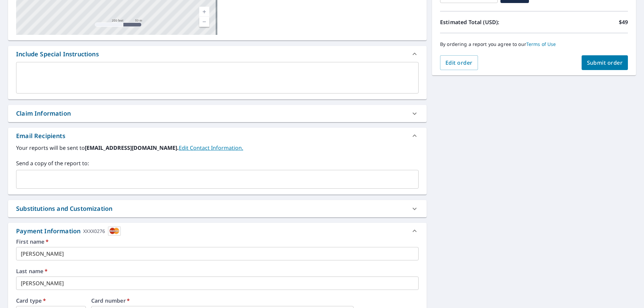 Image resolution: width=644 pixels, height=308 pixels. I want to click on p: Estimated Total (USD):, so click(487, 22).